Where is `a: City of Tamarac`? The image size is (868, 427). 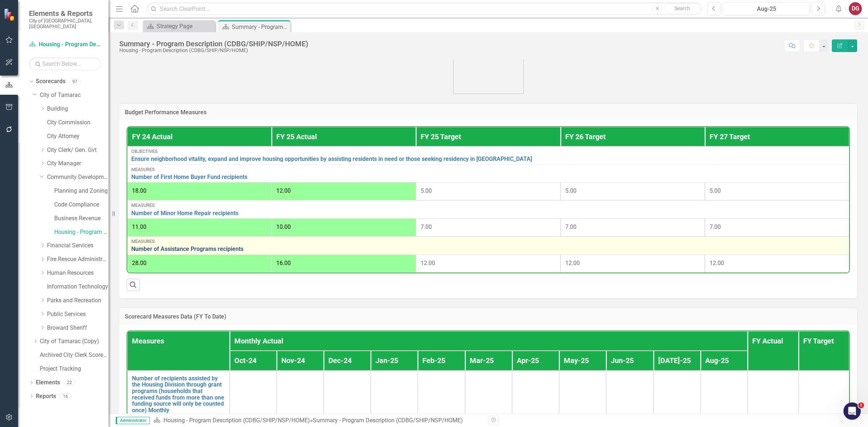
a: City of Tamarac is located at coordinates (74, 95).